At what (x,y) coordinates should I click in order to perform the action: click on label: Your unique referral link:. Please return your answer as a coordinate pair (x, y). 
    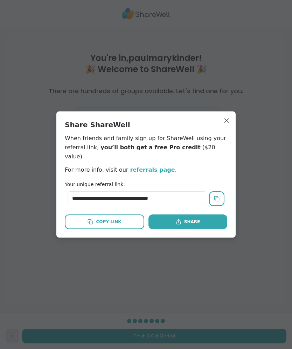
    Looking at the image, I should click on (95, 184).